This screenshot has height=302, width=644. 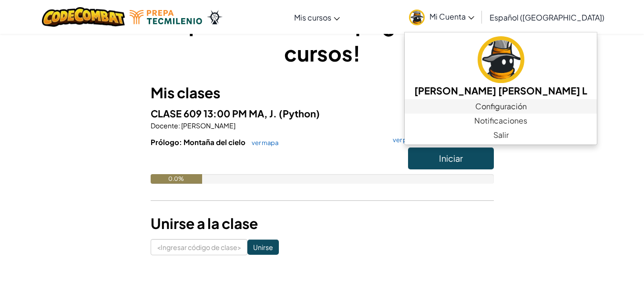 I want to click on font: CLASE 609 13:00 PM MA, J., so click(x=214, y=113).